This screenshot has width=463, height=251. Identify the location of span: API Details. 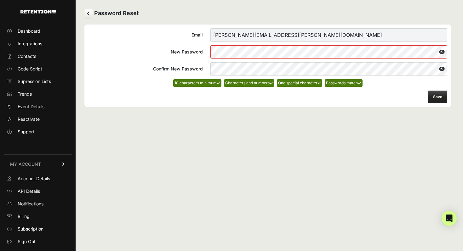
(29, 192).